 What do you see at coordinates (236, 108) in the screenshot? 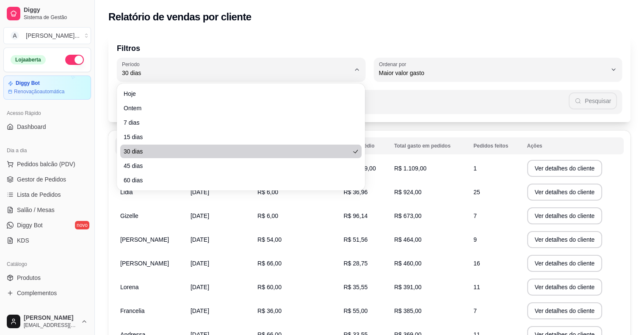
I see `span: Ontem` at bounding box center [236, 108].